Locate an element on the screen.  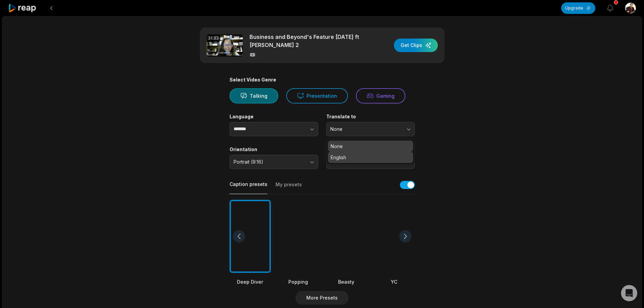
div: Beasty is located at coordinates (346, 282).